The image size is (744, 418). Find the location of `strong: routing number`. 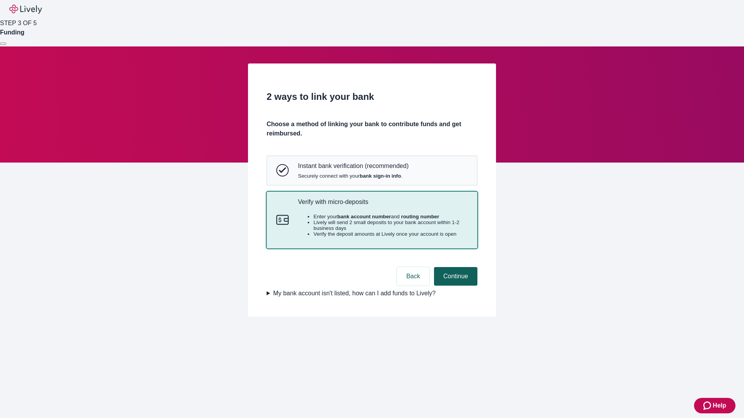

strong: routing number is located at coordinates (420, 217).